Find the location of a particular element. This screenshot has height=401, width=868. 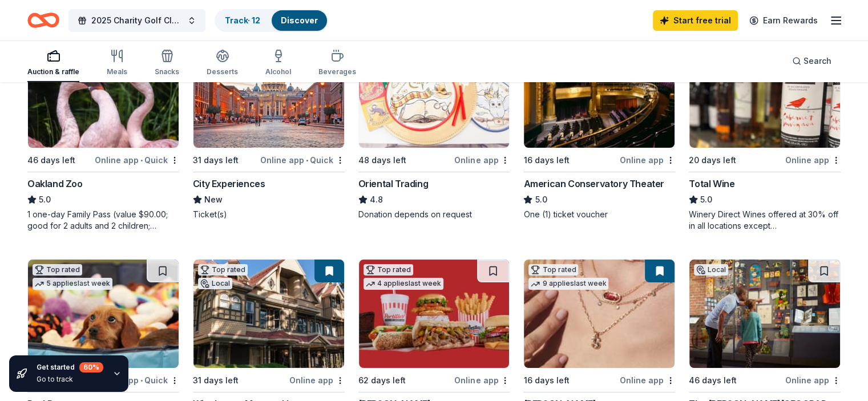

div: Get started is located at coordinates (69, 368).